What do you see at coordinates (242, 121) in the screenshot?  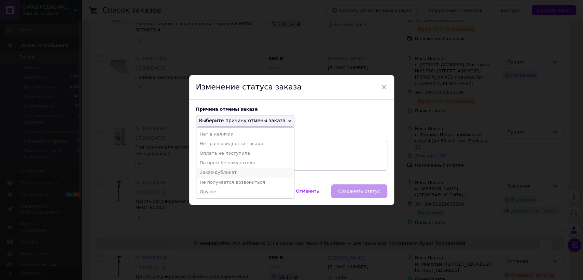 I see `span: Выберите причину отмены заказа` at bounding box center [242, 121].